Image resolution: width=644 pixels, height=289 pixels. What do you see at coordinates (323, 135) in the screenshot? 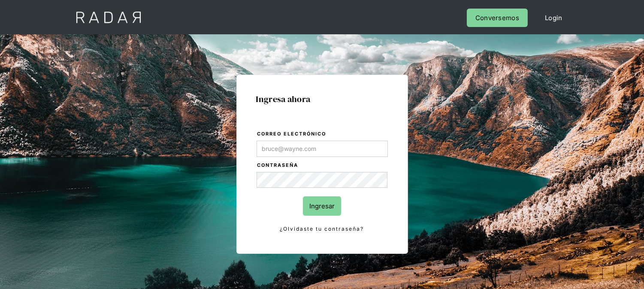
I see `label: Correo electrónico` at bounding box center [323, 135].